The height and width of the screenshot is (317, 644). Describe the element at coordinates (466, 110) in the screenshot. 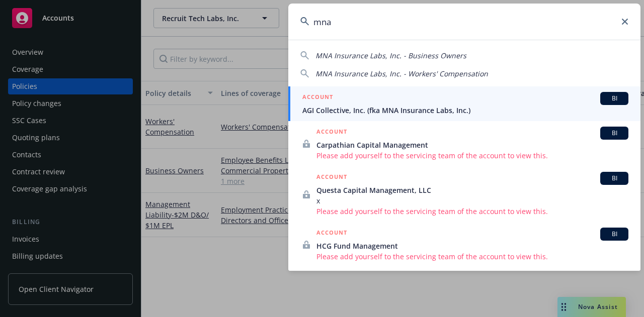

I see `span: AGI Collective, Inc. (fka MNA Insurance Labs, Inc.)` at that location.